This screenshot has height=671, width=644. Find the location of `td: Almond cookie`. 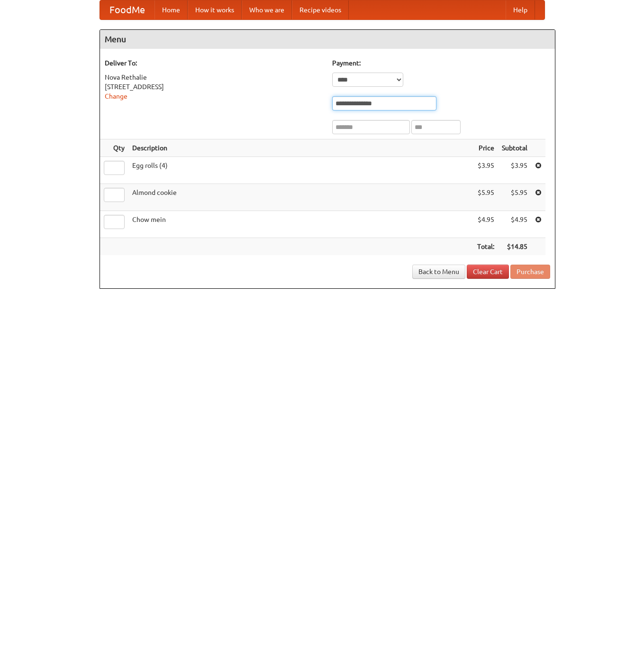

td: Almond cookie is located at coordinates (301, 198).